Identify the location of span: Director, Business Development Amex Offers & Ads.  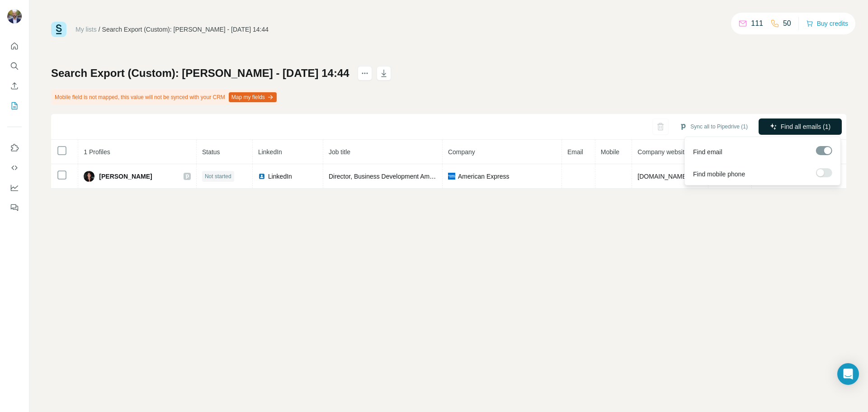
(401, 176).